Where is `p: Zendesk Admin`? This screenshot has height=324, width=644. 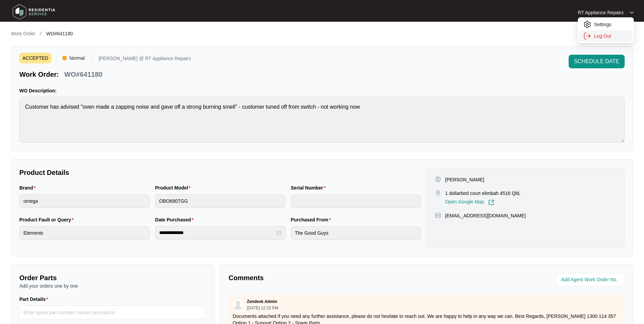 p: Zendesk Admin is located at coordinates (262, 302).